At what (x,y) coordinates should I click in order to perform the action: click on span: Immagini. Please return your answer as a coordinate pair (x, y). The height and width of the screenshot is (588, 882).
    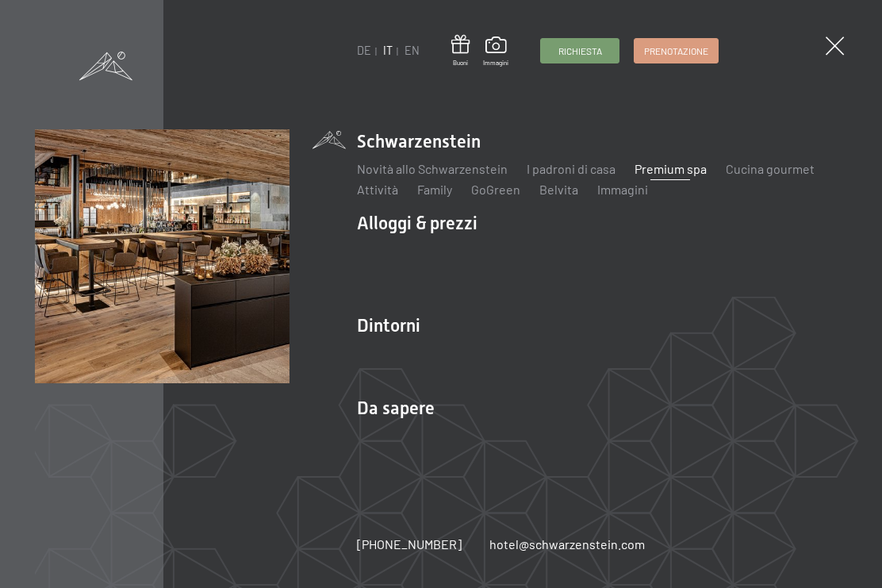
    Looking at the image, I should click on (495, 62).